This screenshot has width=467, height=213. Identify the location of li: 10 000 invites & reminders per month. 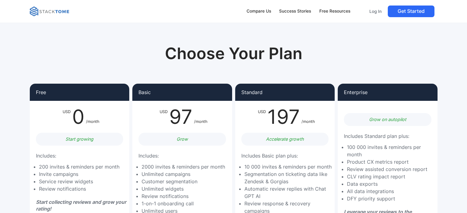
(288, 167).